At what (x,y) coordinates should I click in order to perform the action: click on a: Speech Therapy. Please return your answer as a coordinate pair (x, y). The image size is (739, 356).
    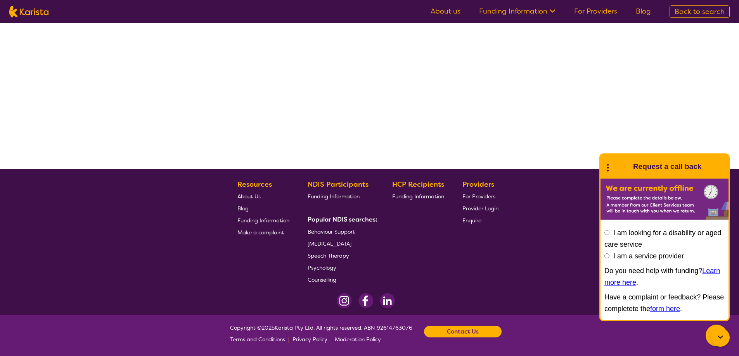
    Looking at the image, I should click on (341, 256).